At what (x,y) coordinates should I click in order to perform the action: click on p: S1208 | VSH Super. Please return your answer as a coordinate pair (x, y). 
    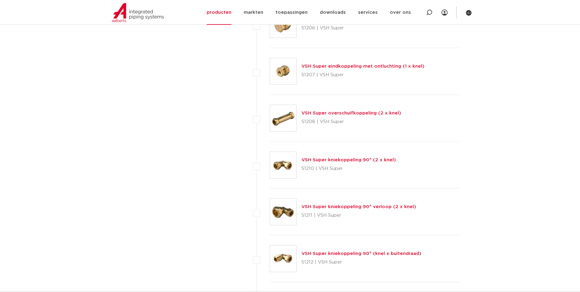
    Looking at the image, I should click on (351, 122).